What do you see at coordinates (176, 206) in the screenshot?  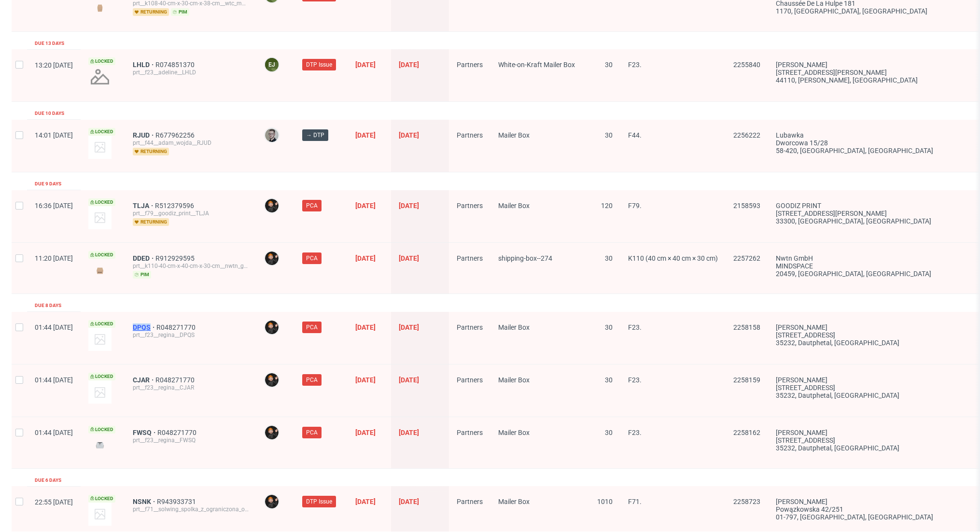 I see `span: R512379596` at bounding box center [176, 206].